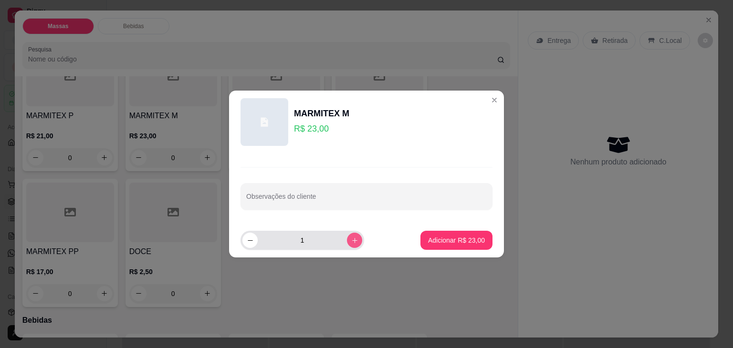  What do you see at coordinates (354, 240) in the screenshot?
I see `button: increase-product-quantity` at bounding box center [354, 240].